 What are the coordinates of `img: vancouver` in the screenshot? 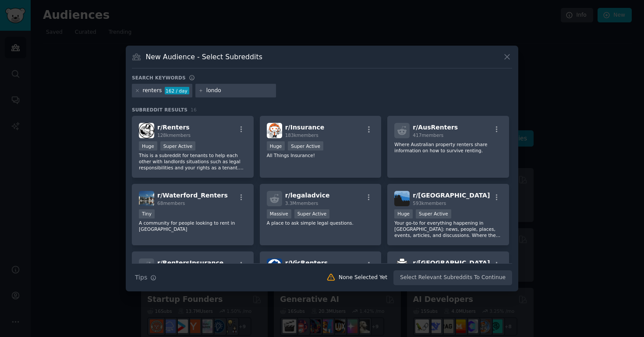 It's located at (402, 198).